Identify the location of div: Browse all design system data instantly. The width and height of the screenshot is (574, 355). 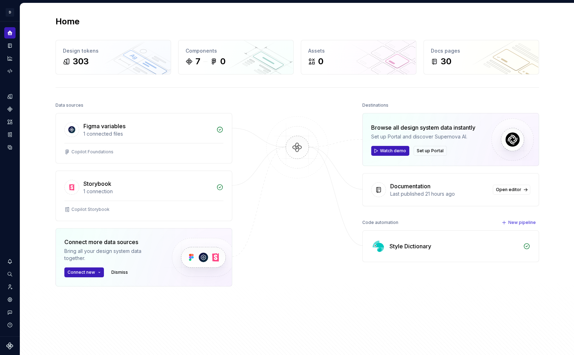
(423, 128).